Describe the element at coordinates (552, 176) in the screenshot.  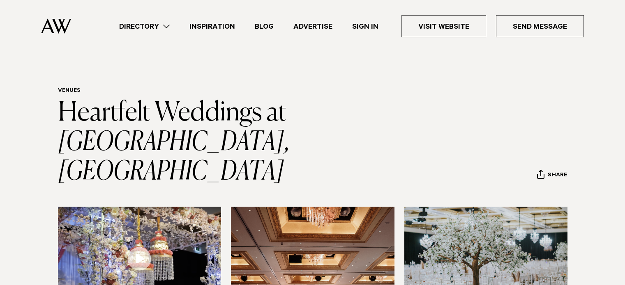
I see `button: Share` at that location.